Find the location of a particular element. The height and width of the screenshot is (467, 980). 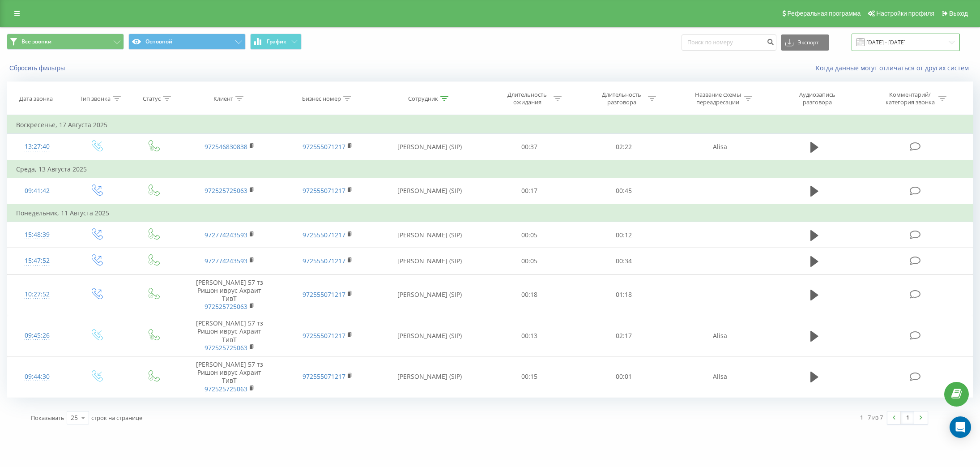

div: Сотрудник is located at coordinates (423, 98).